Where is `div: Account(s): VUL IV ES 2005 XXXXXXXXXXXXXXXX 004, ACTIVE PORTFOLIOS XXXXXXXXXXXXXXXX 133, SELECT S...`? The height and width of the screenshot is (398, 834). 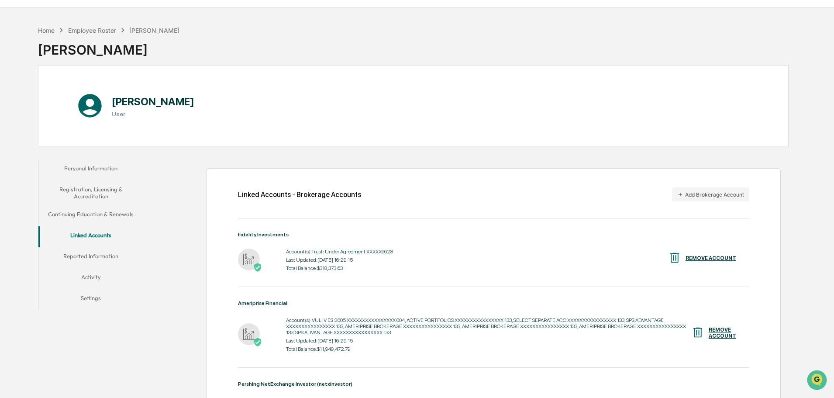 div: Account(s): VUL IV ES 2005 XXXXXXXXXXXXXXXX 004, ACTIVE PORTFOLIOS XXXXXXXXXXXXXXXX 133, SELECT S... is located at coordinates (489, 326).